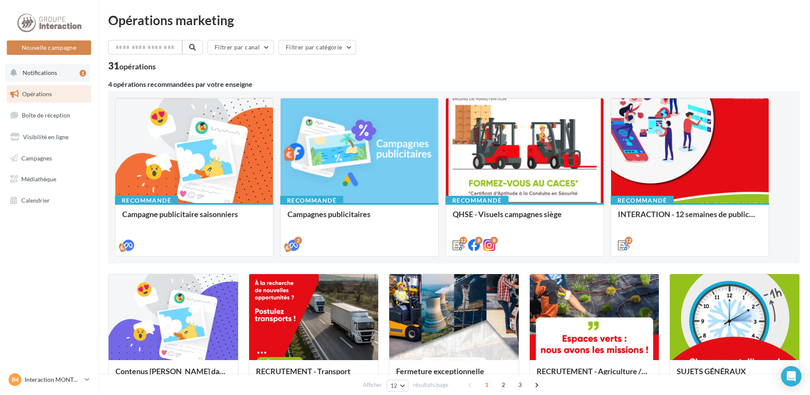 The height and width of the screenshot is (395, 810). What do you see at coordinates (791, 376) in the screenshot?
I see `div: Open Intercom Messenger` at bounding box center [791, 376].